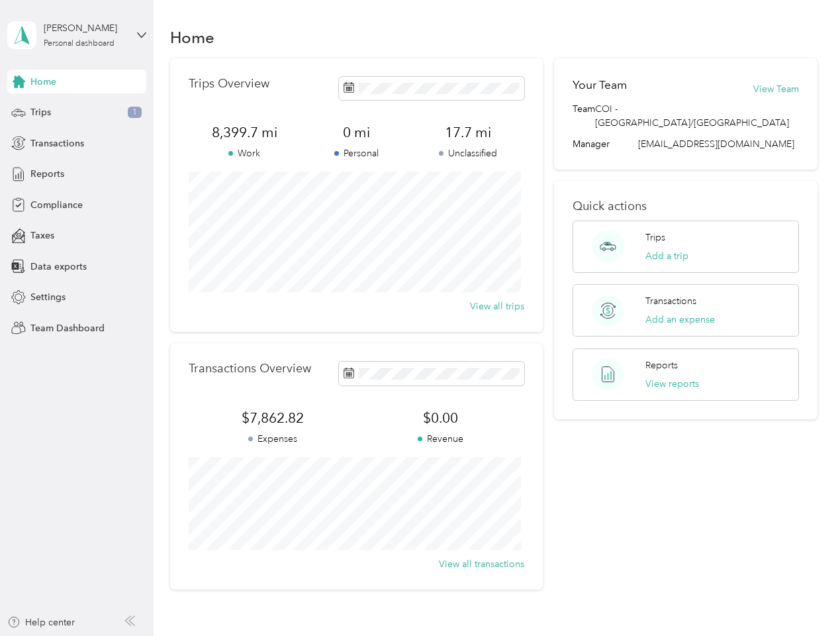 This screenshot has width=840, height=636. Describe the element at coordinates (655, 237) in the screenshot. I see `p: Trips` at that location.